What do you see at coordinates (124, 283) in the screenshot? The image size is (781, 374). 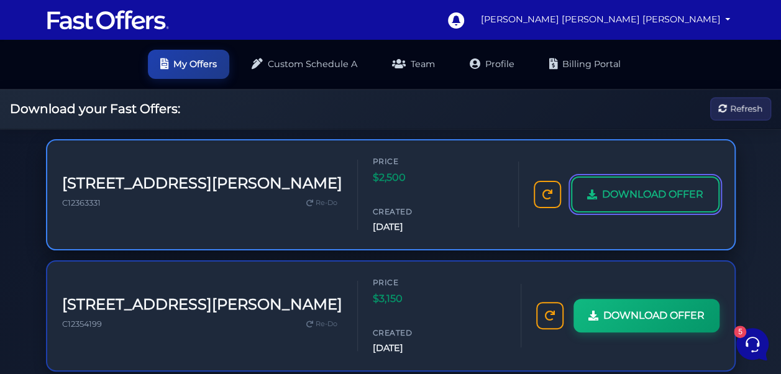 I see `p: Messages` at bounding box center [124, 283].